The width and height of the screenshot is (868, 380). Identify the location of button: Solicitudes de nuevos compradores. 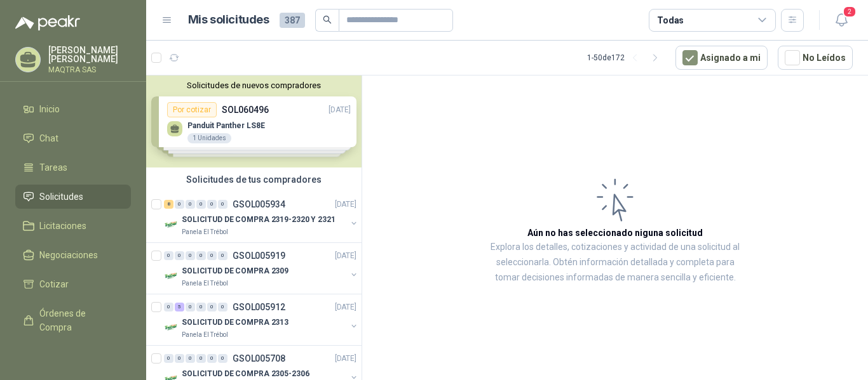
(254, 85).